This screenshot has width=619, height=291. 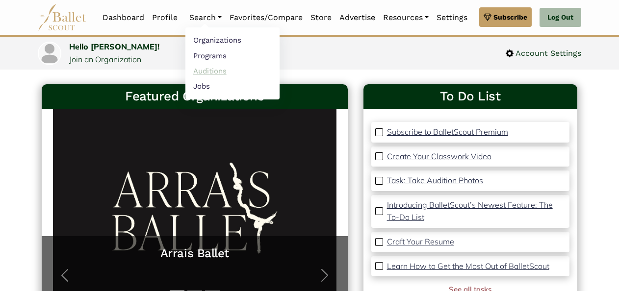 I want to click on a: Profile, so click(x=165, y=18).